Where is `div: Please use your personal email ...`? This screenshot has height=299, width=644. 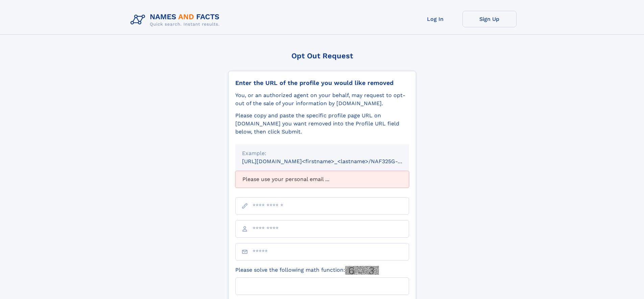
div: Please use your personal email ... is located at coordinates (322, 180).